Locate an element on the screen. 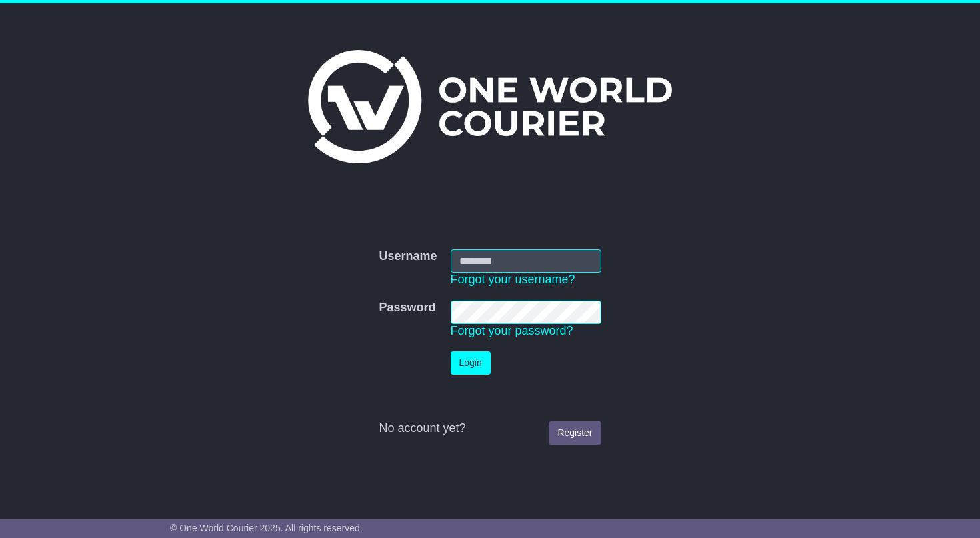 The height and width of the screenshot is (538, 980). img: One World is located at coordinates (490, 107).